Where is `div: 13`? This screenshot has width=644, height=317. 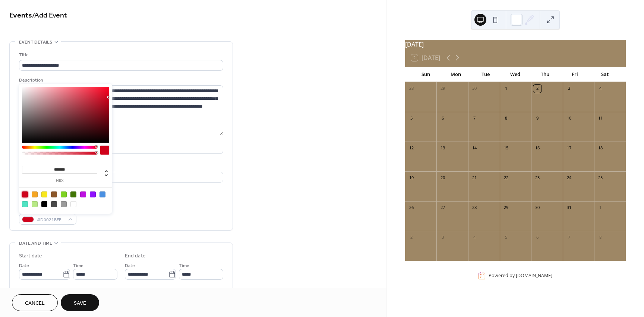 div: 13 is located at coordinates (442, 148).